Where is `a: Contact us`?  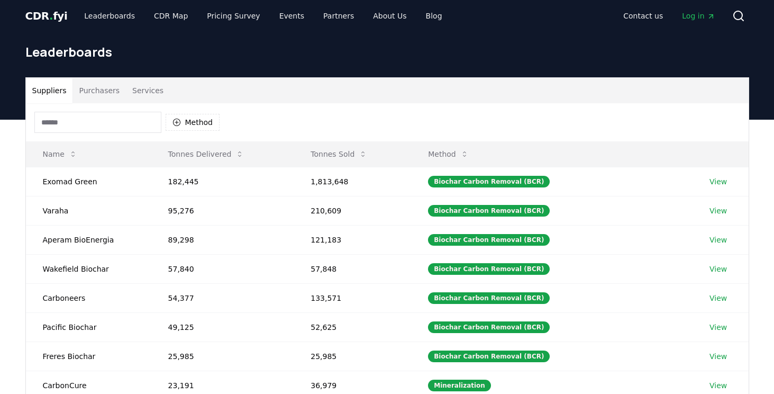 a: Contact us is located at coordinates (643, 16).